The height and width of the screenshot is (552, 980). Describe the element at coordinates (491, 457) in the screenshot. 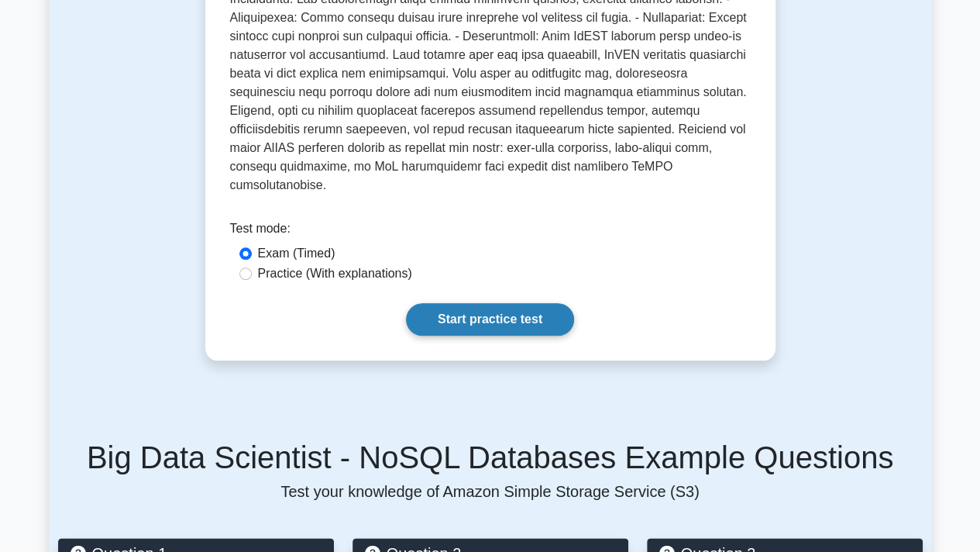

I see `h5: Big Data Scientist - NoSQL Databases Example Questions` at that location.